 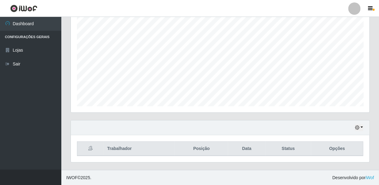 What do you see at coordinates (202, 149) in the screenshot?
I see `th: Posição` at bounding box center [202, 149].